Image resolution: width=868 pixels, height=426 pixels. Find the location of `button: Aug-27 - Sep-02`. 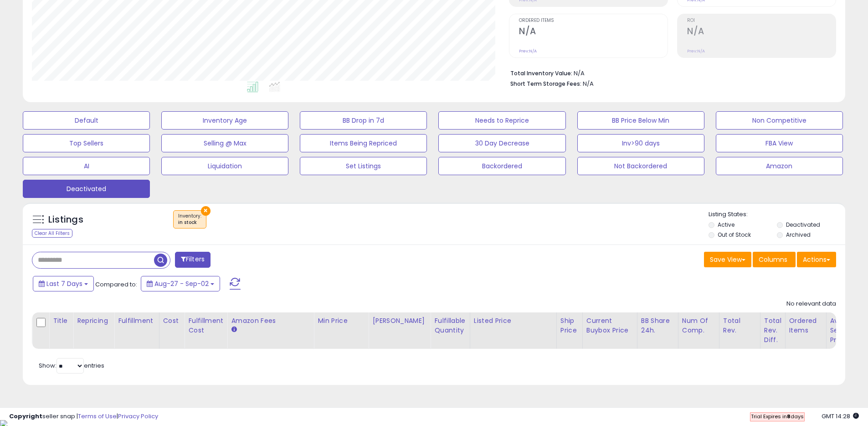

button: Aug-27 - Sep-02 is located at coordinates (180, 284).